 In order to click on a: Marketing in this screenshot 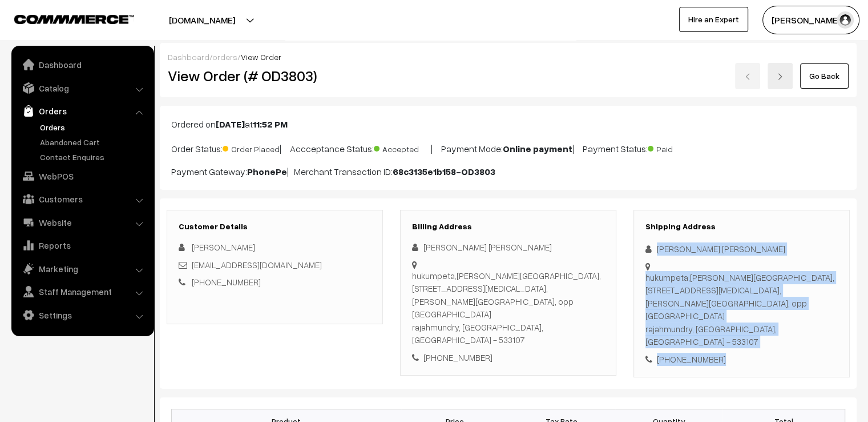, I will do `click(82, 268)`.